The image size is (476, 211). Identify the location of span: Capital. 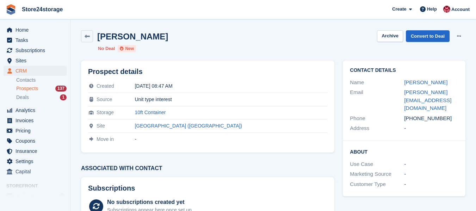
(37, 172).